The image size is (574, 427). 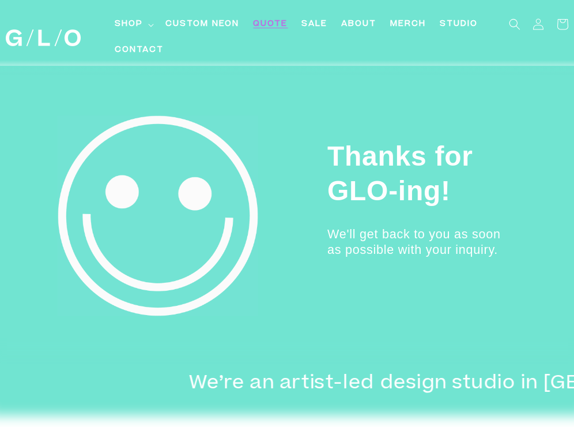 I want to click on span: Quote, so click(x=270, y=24).